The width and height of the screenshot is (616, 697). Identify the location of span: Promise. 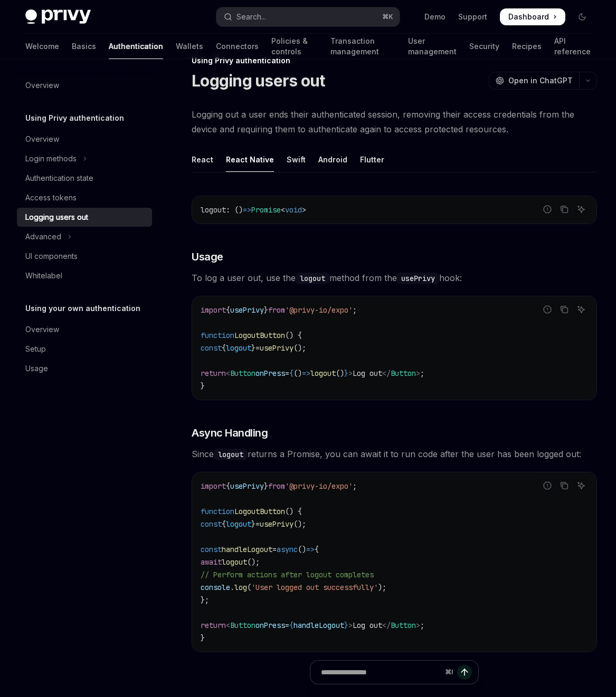
(266, 210).